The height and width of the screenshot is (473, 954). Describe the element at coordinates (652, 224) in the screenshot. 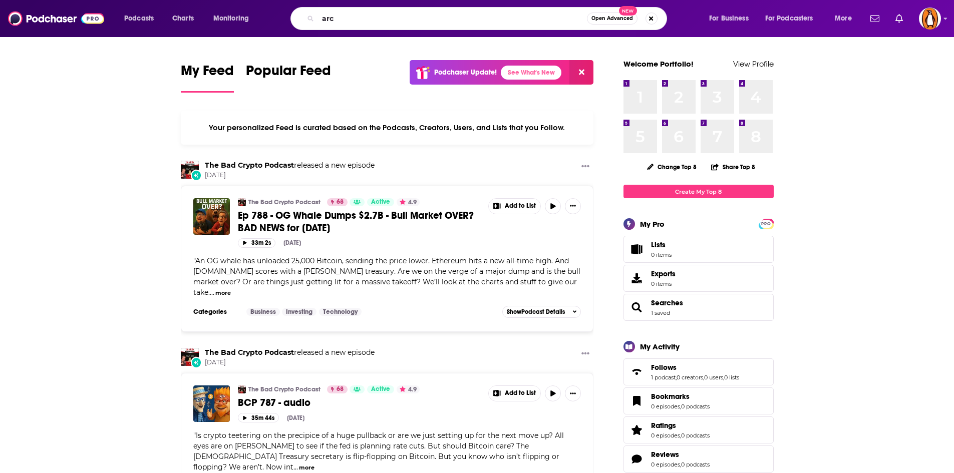

I see `div: My Pro` at that location.